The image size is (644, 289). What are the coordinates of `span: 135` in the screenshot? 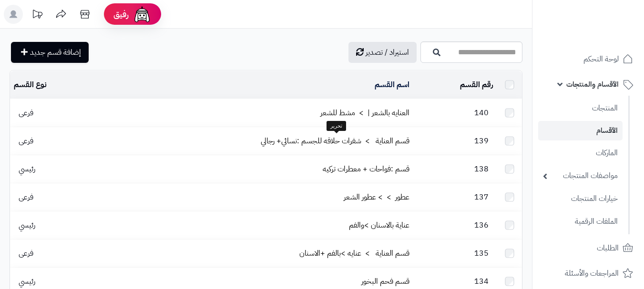 It's located at (482, 254).